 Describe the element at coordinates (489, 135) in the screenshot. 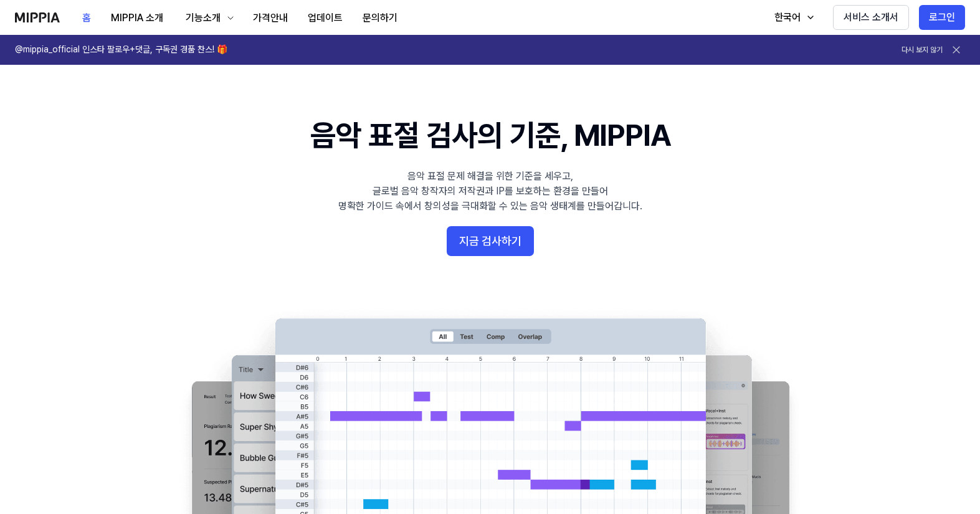

I see `h1: 음악 표절 검사의 기준, MIPPIA` at that location.